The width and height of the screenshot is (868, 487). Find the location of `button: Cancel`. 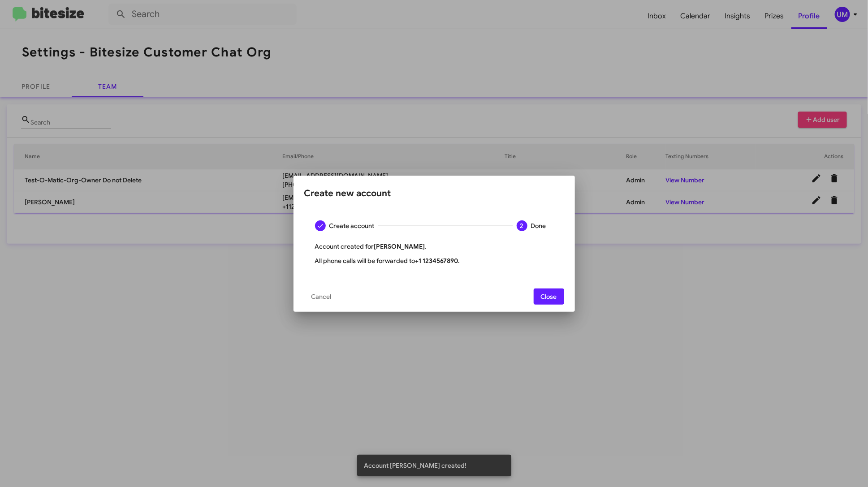

button: Cancel is located at coordinates (321, 296).